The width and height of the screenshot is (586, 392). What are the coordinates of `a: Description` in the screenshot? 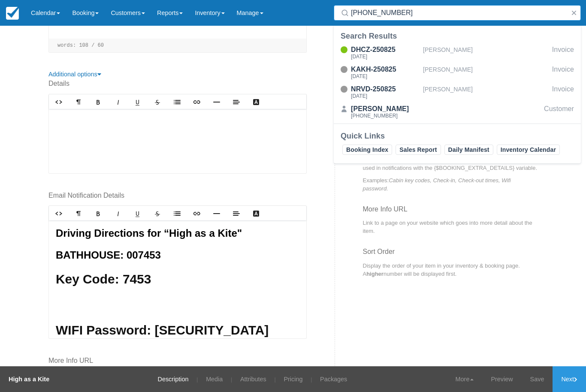 It's located at (173, 379).